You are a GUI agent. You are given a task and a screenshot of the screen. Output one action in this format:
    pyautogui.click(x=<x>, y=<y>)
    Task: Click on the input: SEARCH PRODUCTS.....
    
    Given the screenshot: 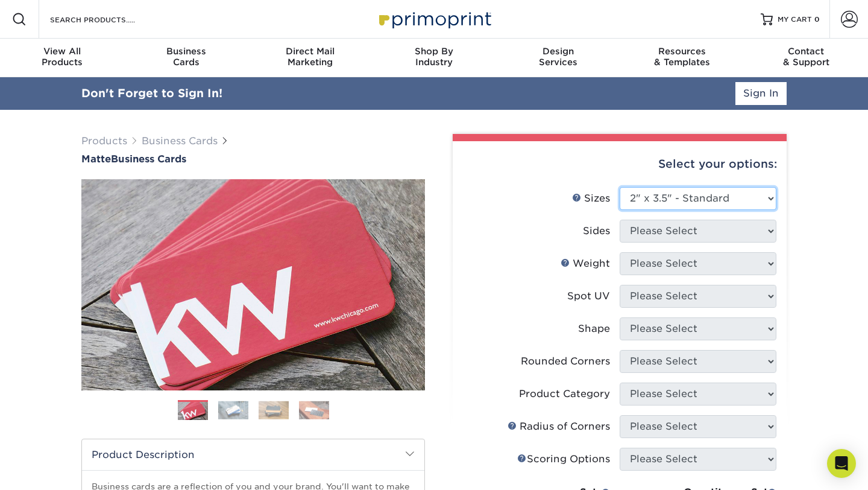 What is the action you would take?
    pyautogui.click(x=108, y=19)
    